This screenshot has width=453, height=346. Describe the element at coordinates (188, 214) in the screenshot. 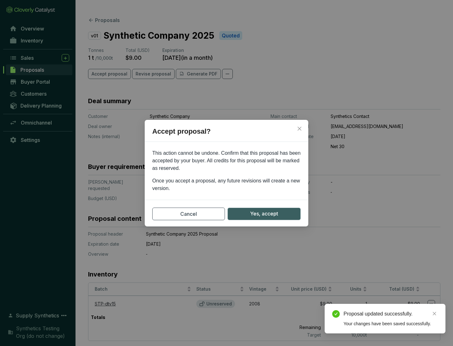

I see `button: Cancel` at that location.